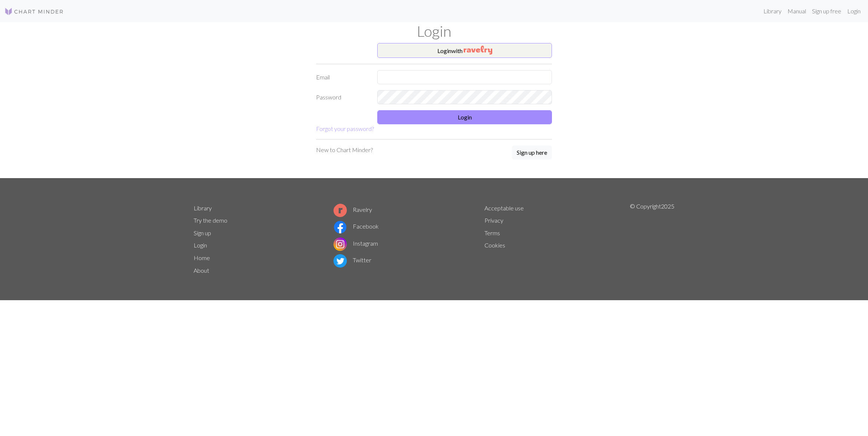 This screenshot has height=436, width=868. What do you see at coordinates (504, 207) in the screenshot?
I see `a: Acceptable use` at bounding box center [504, 207].